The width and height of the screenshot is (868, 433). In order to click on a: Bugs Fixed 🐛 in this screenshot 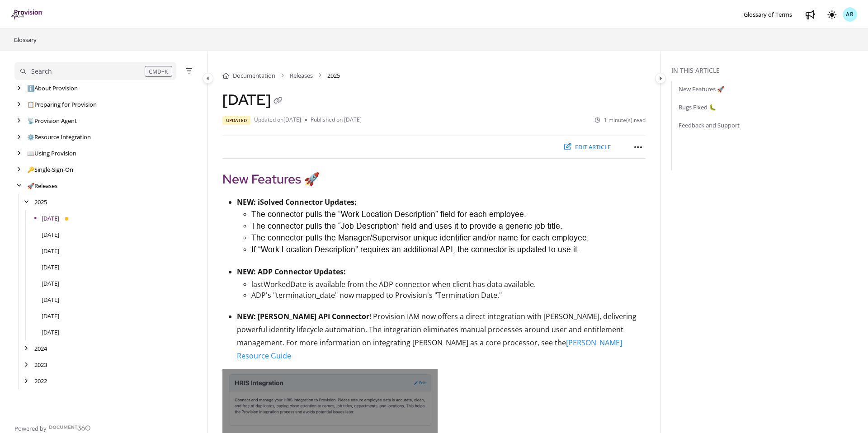, I will do `click(698, 107)`.